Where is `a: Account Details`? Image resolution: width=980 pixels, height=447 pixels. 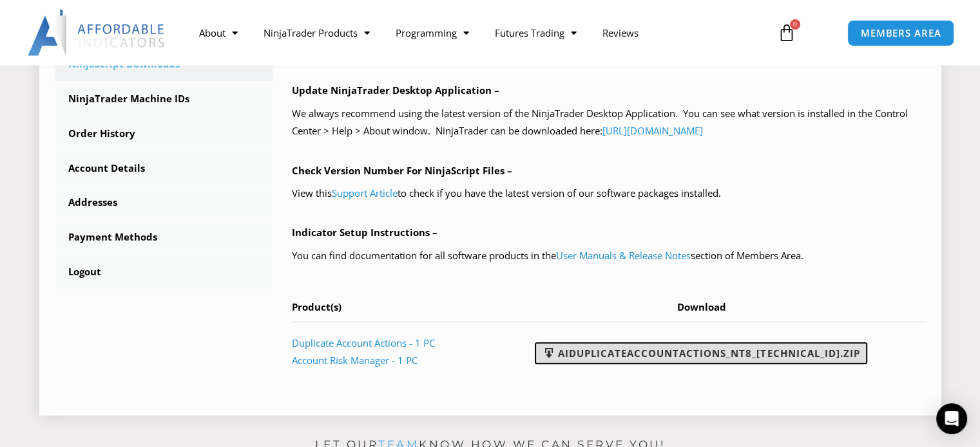 a: Account Details is located at coordinates (164, 168).